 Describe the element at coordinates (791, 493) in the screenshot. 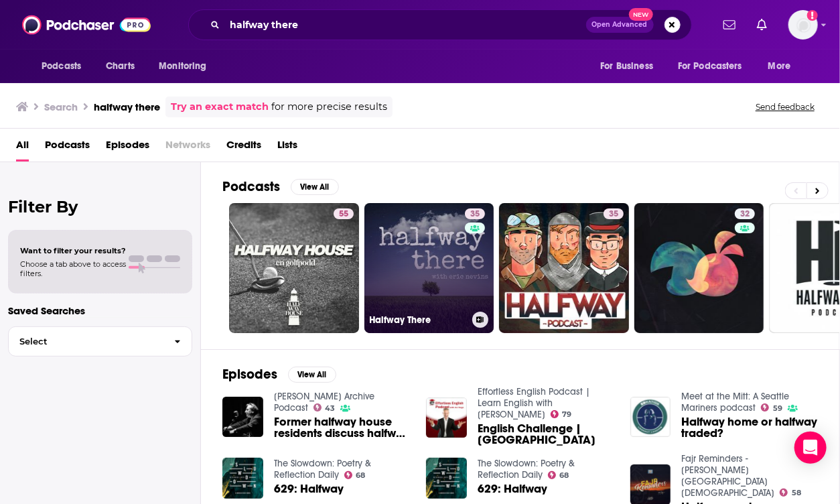

I see `a: 58` at that location.